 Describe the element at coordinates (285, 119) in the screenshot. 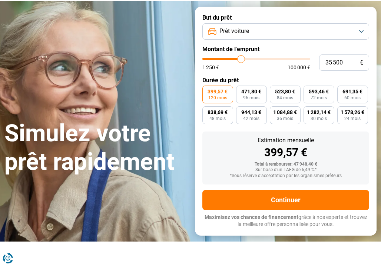

I see `span: 36 mois` at that location.